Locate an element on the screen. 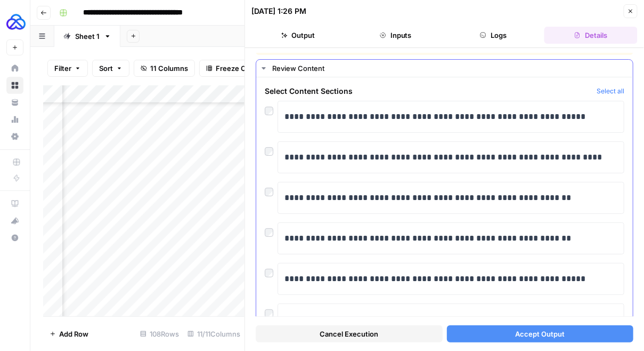  a: AirOps Academy is located at coordinates (15, 204).